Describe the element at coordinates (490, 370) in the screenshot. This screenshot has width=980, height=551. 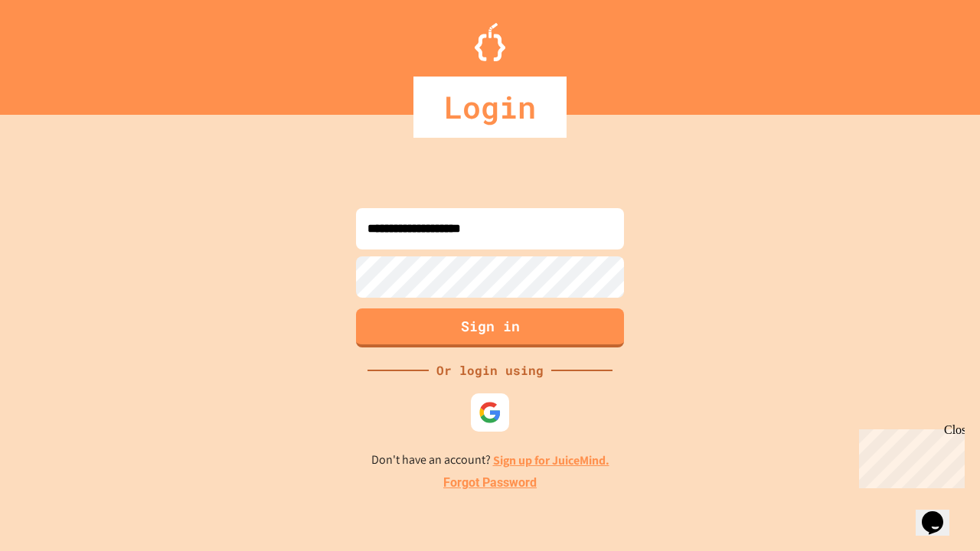
I see `div: Or login using` at that location.